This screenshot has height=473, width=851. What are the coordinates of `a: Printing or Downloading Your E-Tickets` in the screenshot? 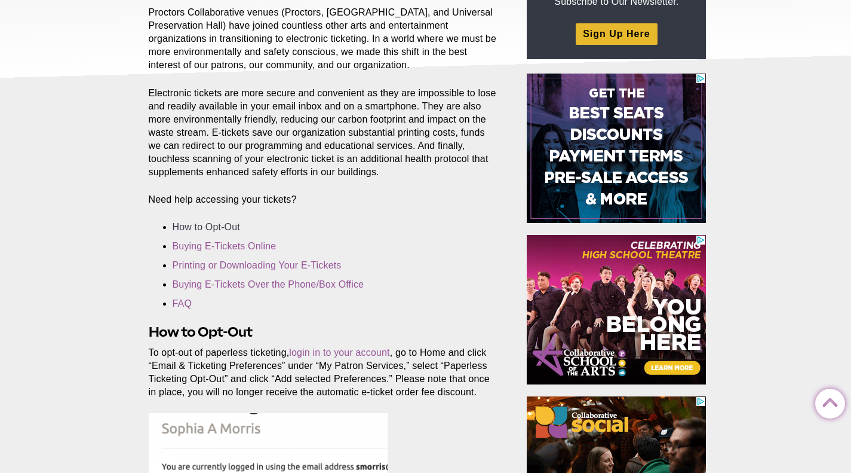 It's located at (257, 265).